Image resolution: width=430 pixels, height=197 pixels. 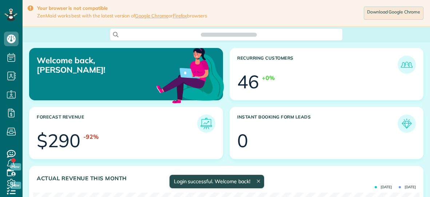 I want to click on strong: Your browser is not compatible, so click(x=122, y=8).